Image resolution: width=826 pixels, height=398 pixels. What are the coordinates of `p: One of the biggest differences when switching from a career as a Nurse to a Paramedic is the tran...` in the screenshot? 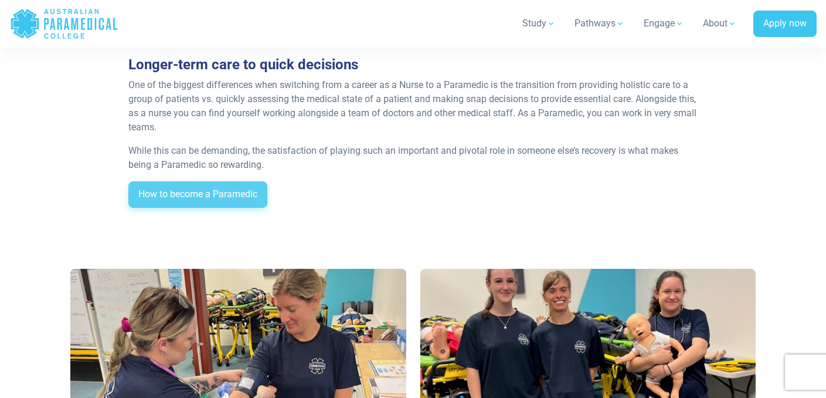 It's located at (413, 106).